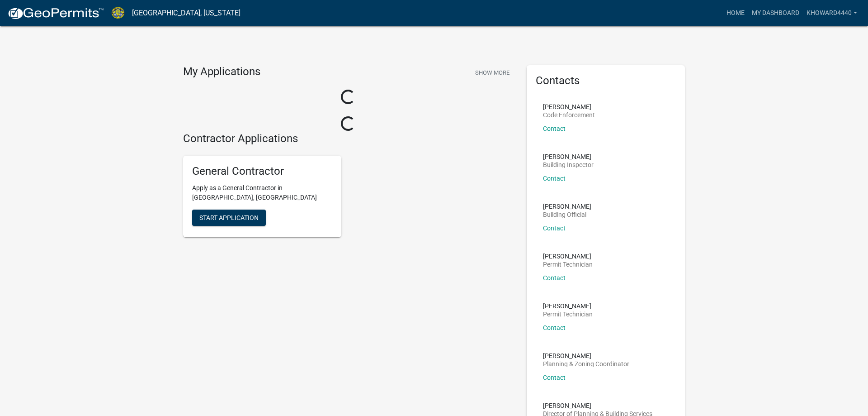 The image size is (868, 416). What do you see at coordinates (348, 188) in the screenshot?
I see `wm-workflow-list-section: Contractor Applications` at bounding box center [348, 188].